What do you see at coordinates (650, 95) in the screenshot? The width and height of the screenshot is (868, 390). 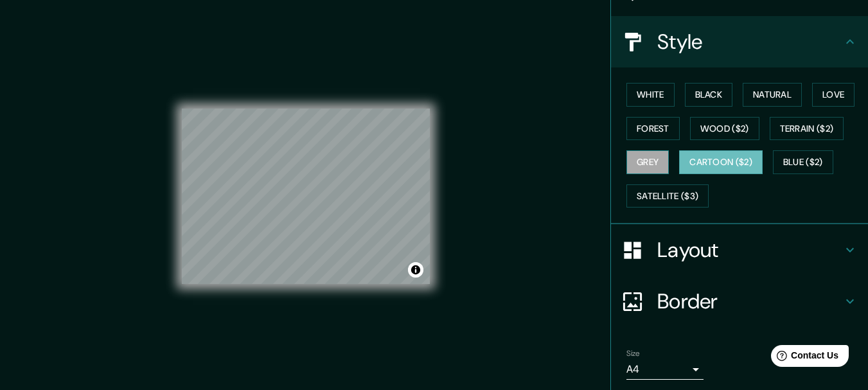 I see `button: White` at bounding box center [650, 95].